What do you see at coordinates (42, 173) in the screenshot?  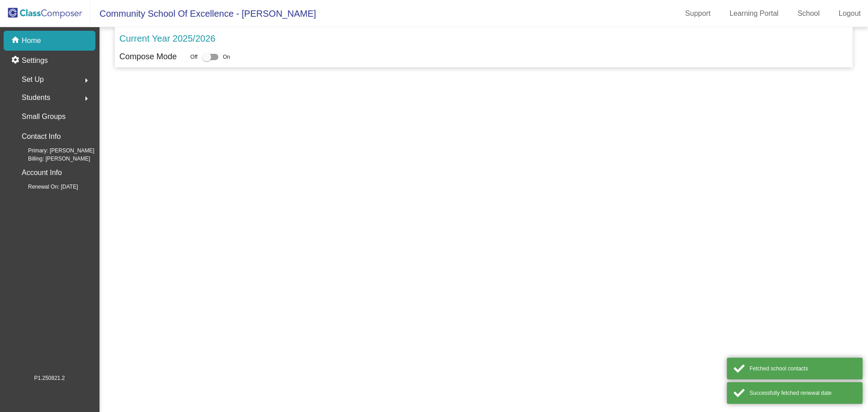 I see `p: Account Info` at bounding box center [42, 173].